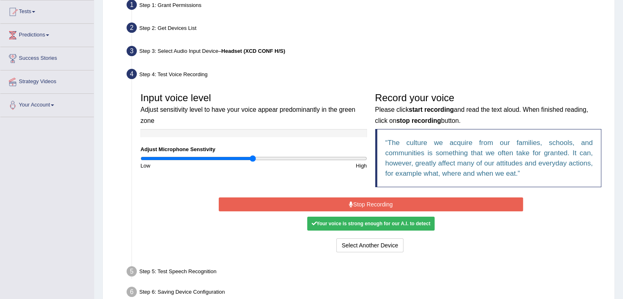 The width and height of the screenshot is (623, 299). Describe the element at coordinates (481, 115) in the screenshot. I see `small: Please click and read the text aloud. When finished reading, click on button.` at that location.